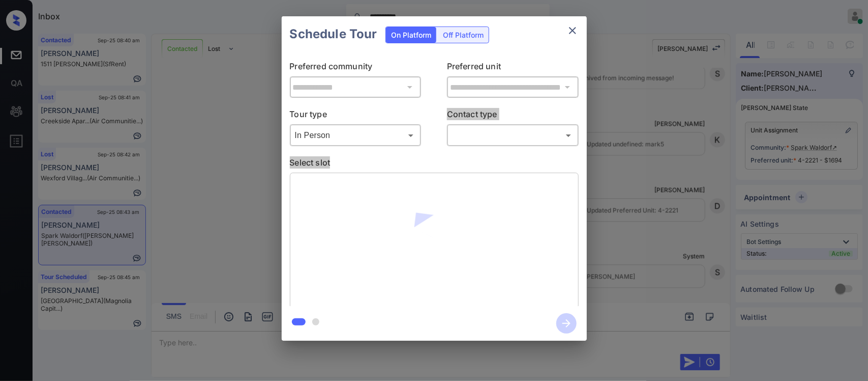 The image size is (868, 381). What do you see at coordinates (573, 31) in the screenshot?
I see `button: close` at bounding box center [573, 31].